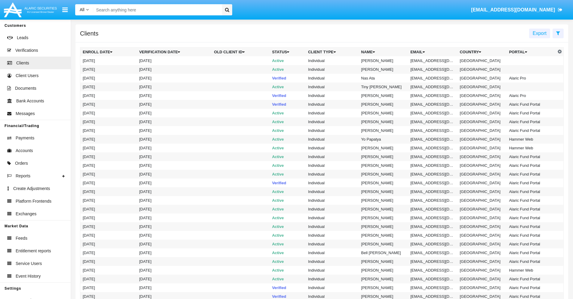  Describe the element at coordinates (23, 176) in the screenshot. I see `span: Reports` at that location.